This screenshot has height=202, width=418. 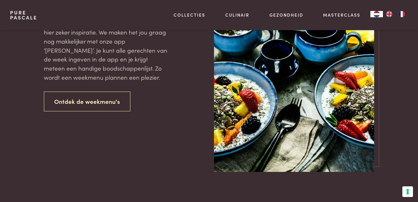 What do you see at coordinates (408, 192) in the screenshot?
I see `button: Uw voorkeuren voor toestemming voor trackingtechnologieën` at bounding box center [408, 192].